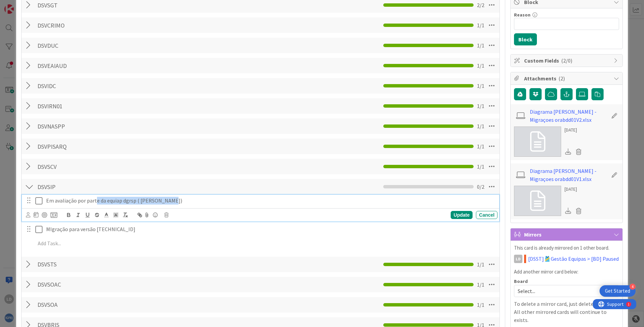 The image size is (644, 327). Describe the element at coordinates (567, 235) in the screenshot. I see `span: Mirrors` at that location.